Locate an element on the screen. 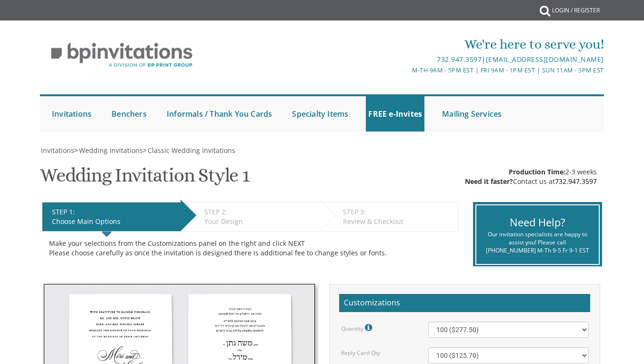 The image size is (644, 364). a: Mailing Services is located at coordinates (472, 114).